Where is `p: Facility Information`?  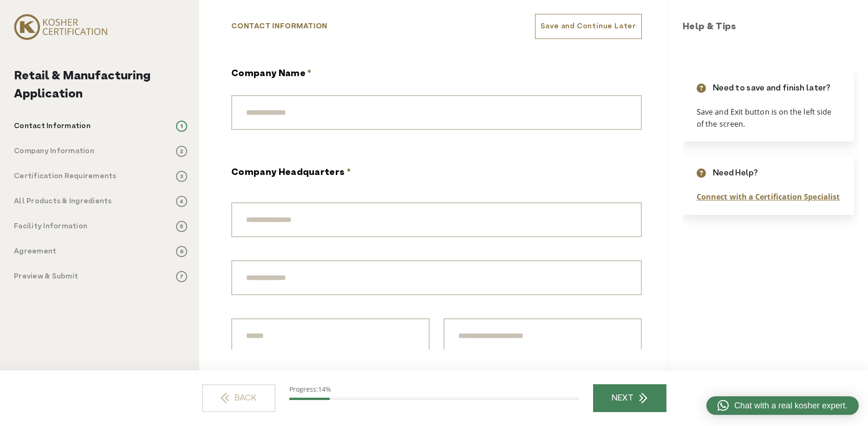 p: Facility Information is located at coordinates (50, 226).